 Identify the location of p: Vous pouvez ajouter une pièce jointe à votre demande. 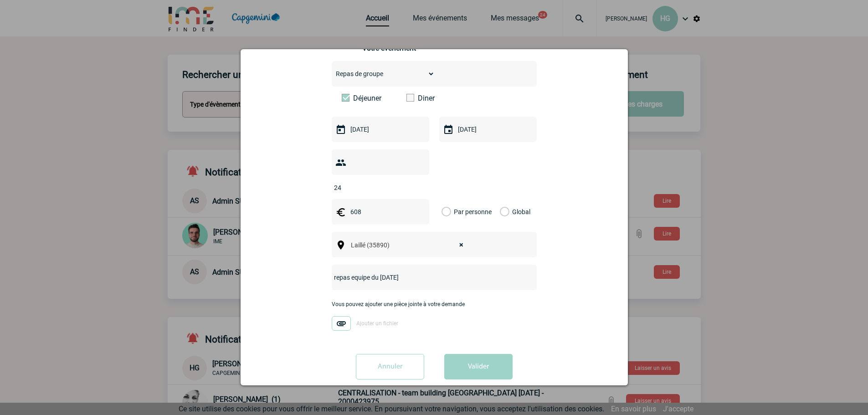
(434, 304).